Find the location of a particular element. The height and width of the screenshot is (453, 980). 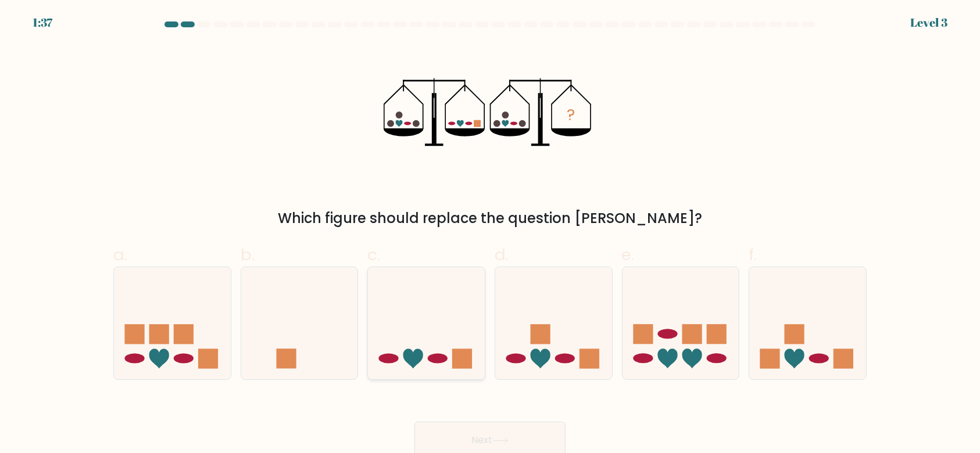

span: b. is located at coordinates (247, 254).